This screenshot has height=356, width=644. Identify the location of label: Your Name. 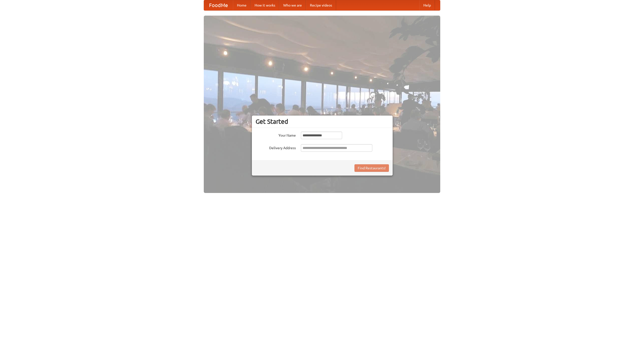
(276, 134).